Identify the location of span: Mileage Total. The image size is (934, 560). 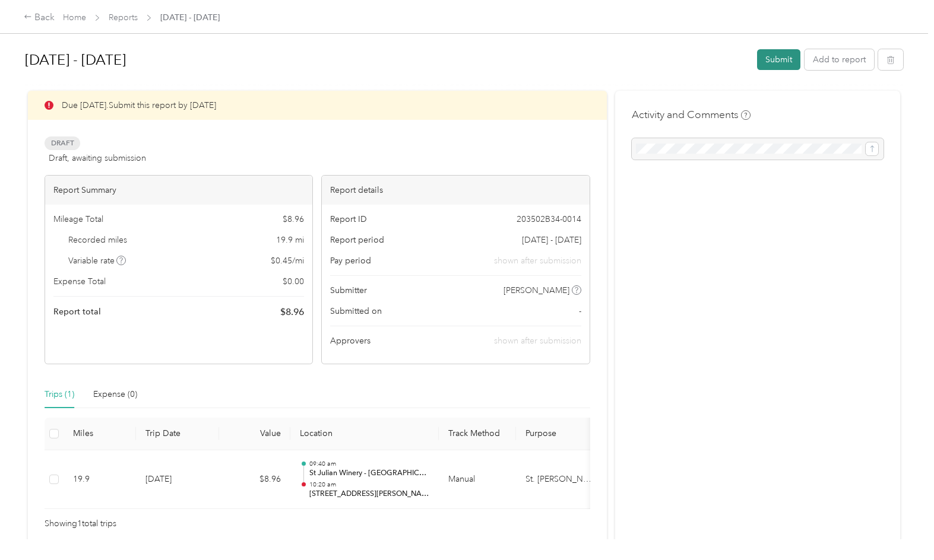
(79, 219).